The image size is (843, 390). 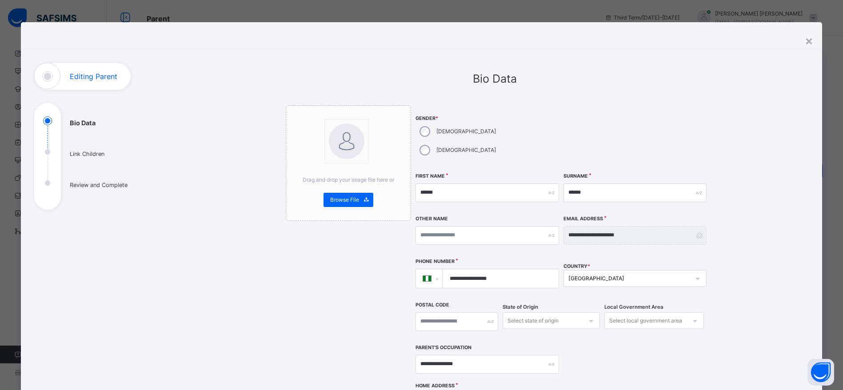 What do you see at coordinates (432, 219) in the screenshot?
I see `label: Other Name` at bounding box center [432, 219].